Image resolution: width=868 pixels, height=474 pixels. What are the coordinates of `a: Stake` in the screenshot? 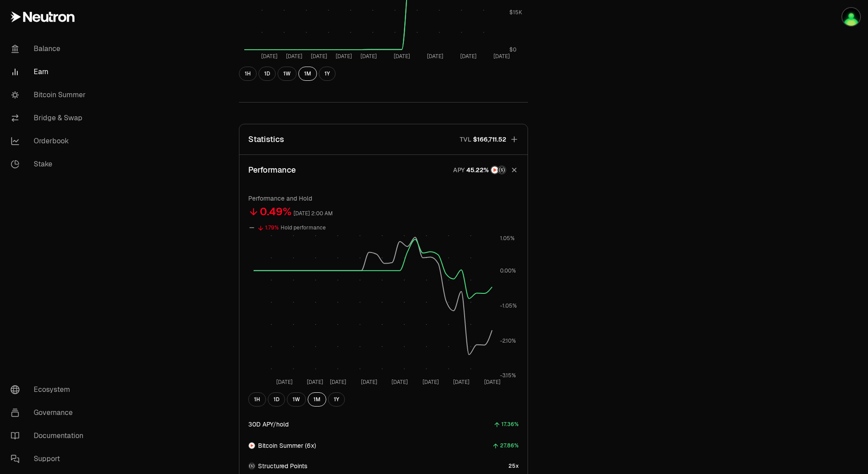 It's located at (50, 164).